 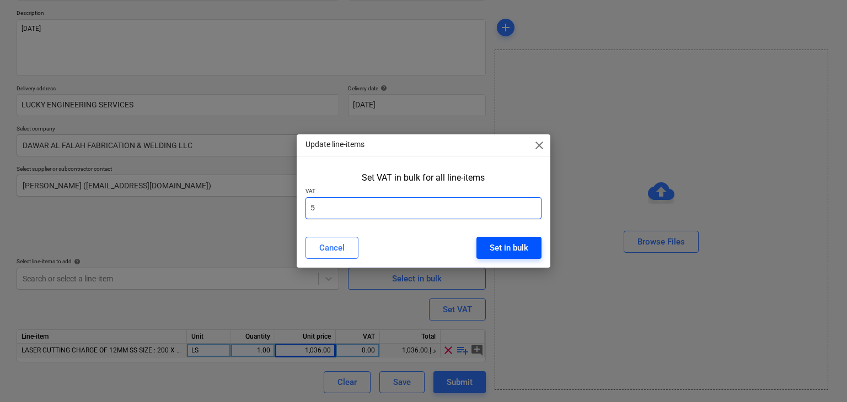 I want to click on input: VAT, so click(x=423, y=208).